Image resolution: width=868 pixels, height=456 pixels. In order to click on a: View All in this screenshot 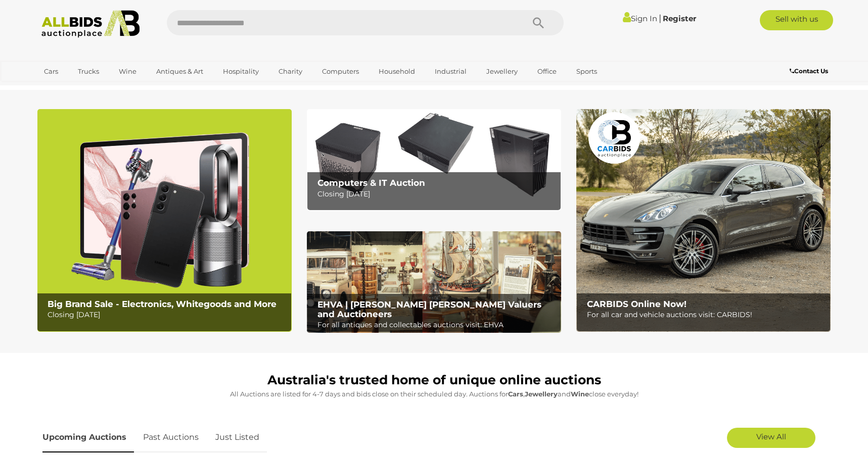, I will do `click(771, 438)`.